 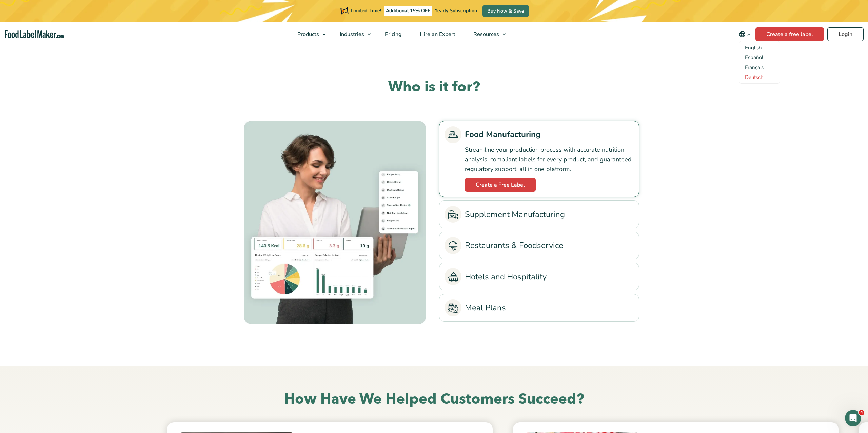 I want to click on span: Limited Time!, so click(x=366, y=10).